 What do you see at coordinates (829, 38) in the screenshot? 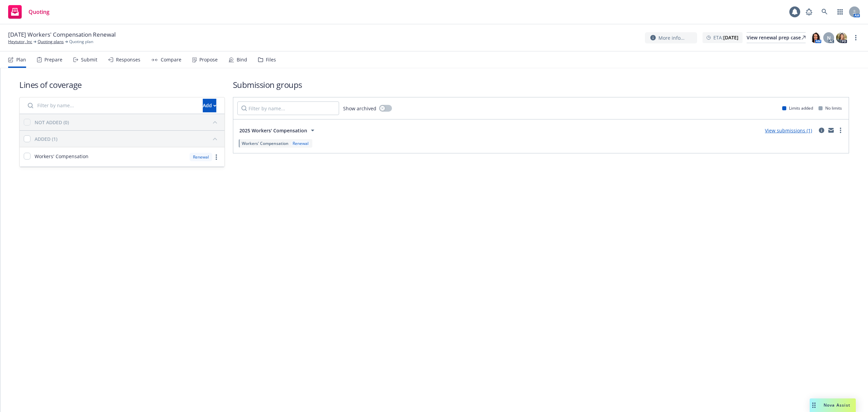
I see `span: N` at bounding box center [829, 38].